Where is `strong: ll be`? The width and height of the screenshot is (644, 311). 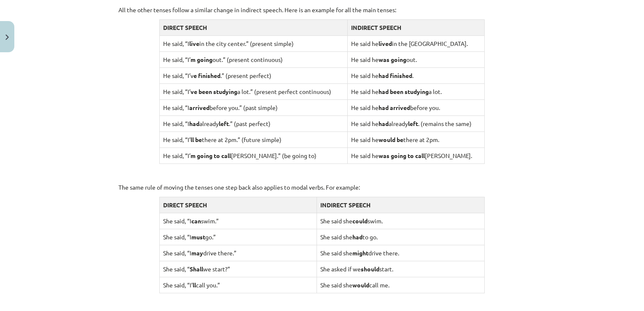
strong: ll be is located at coordinates (196, 139).